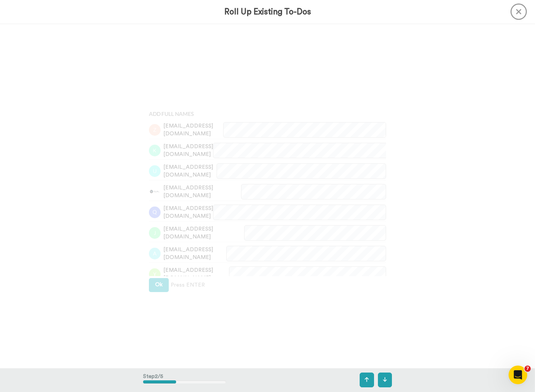  What do you see at coordinates (155, 150) in the screenshot?
I see `img: k.png` at bounding box center [155, 150].